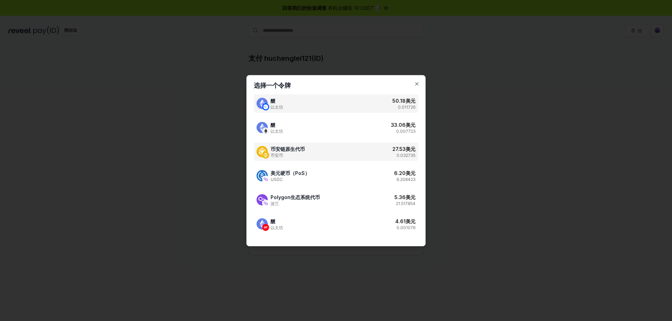  What do you see at coordinates (406, 155) in the screenshot?
I see `font: 0.032735` at bounding box center [406, 155].